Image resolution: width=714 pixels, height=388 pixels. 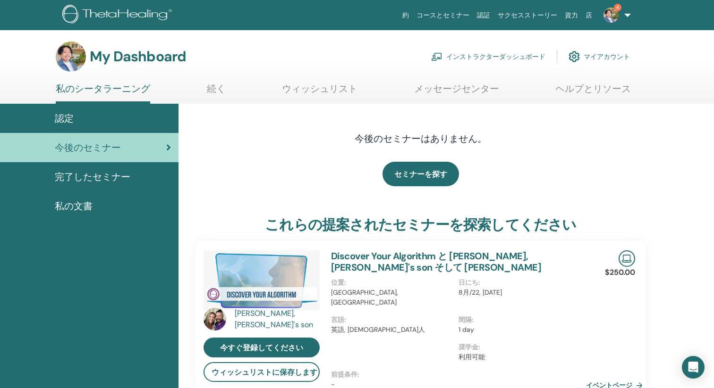 What do you see at coordinates (261, 281) in the screenshot?
I see `img: Discover Your Algorithm` at bounding box center [261, 281].